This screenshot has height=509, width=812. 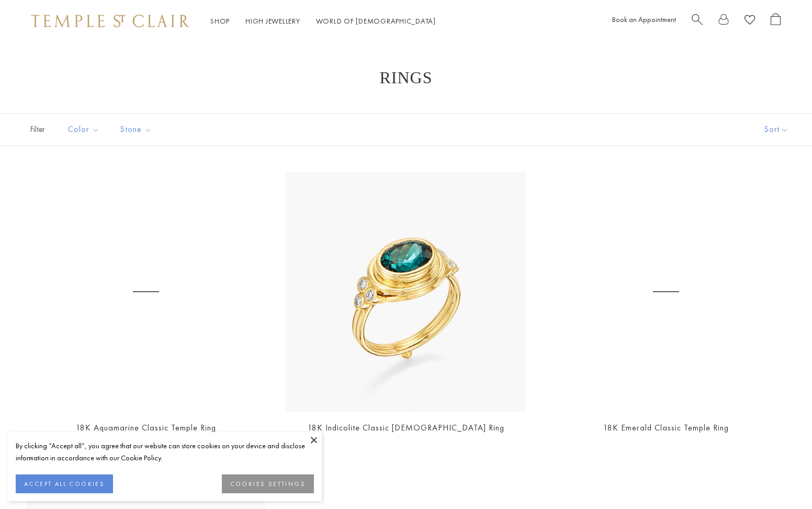 I want to click on div: By clicking “Accept all”, you agree that our website can store cookies on your device and disclos..., so click(x=165, y=452).